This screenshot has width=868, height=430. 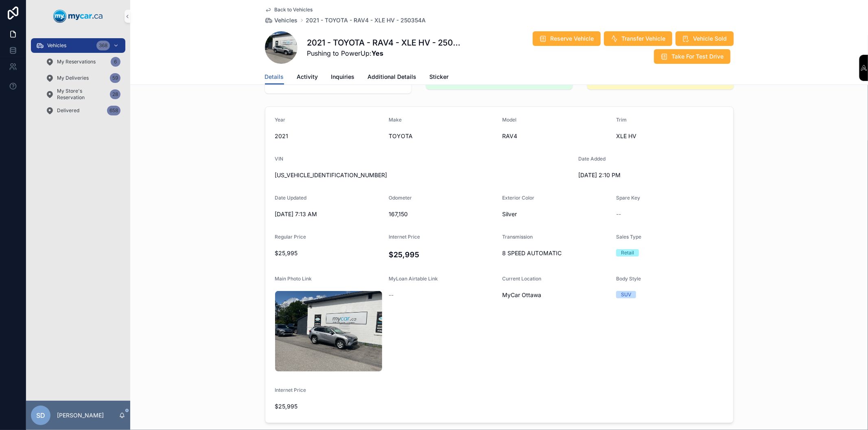 What do you see at coordinates (442, 214) in the screenshot?
I see `span: 167,150` at bounding box center [442, 214].